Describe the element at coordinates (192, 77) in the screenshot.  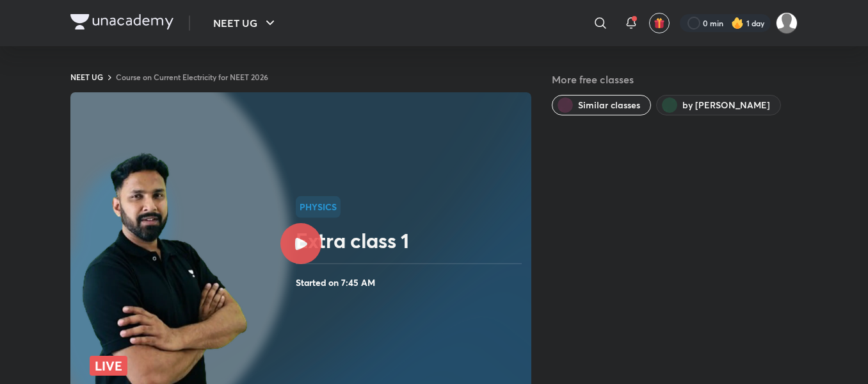
I see `a: Course on Current Electricity for NEET 2026` at that location.